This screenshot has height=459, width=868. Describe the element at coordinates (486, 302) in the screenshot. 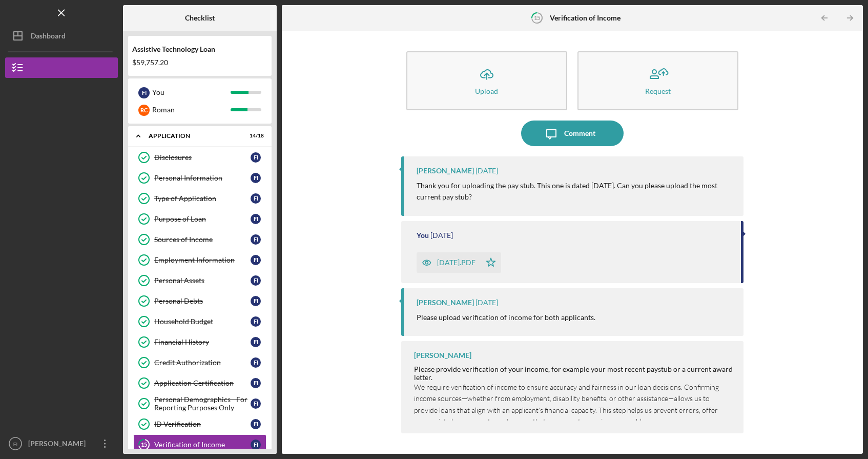

I see `time: 2025-09-26 23:00` at that location.